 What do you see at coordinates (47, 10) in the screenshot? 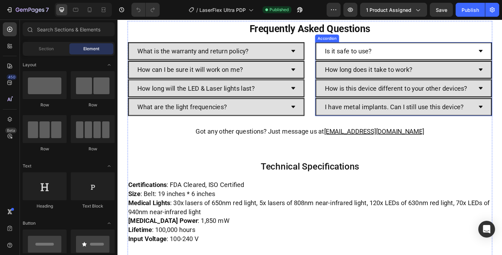
I see `p: 7` at bounding box center [47, 10].